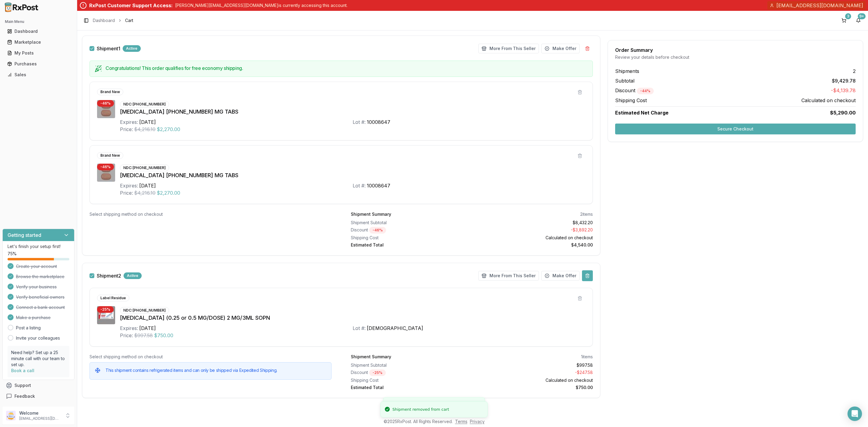 This screenshot has width=868, height=427. I want to click on a: 3, so click(844, 20).